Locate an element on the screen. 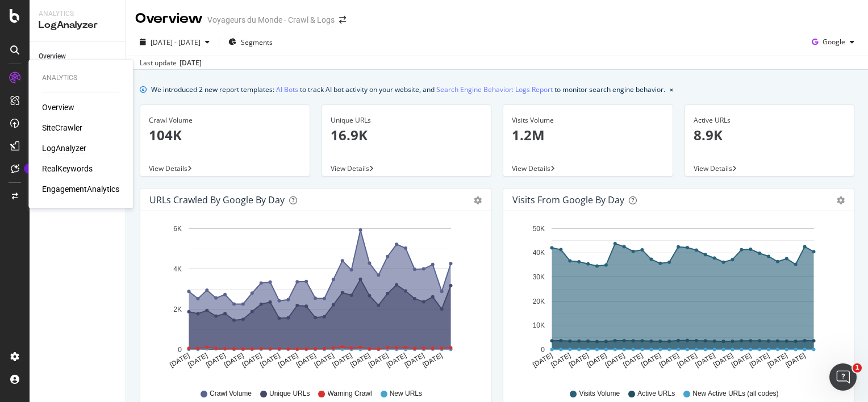 Image resolution: width=868 pixels, height=402 pixels. button: close banner is located at coordinates (671, 89).